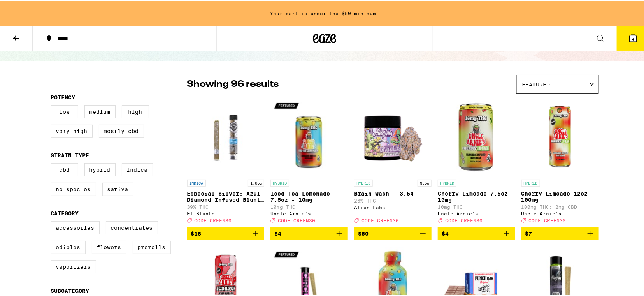 The image size is (644, 296). Describe the element at coordinates (536, 83) in the screenshot. I see `span: Featured` at that location.